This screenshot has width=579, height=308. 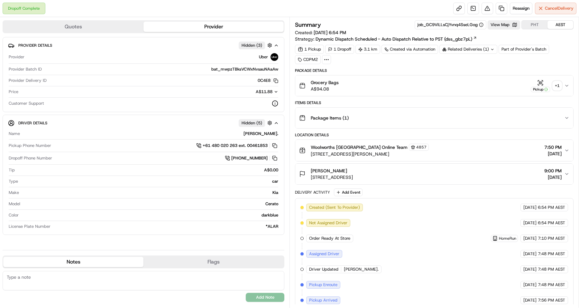 I want to click on div: Items Details, so click(x=435, y=103).